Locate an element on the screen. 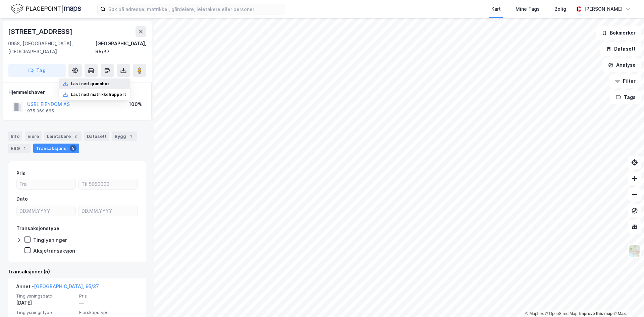 The image size is (644, 317). a: OpenStreetMap is located at coordinates (561, 314).